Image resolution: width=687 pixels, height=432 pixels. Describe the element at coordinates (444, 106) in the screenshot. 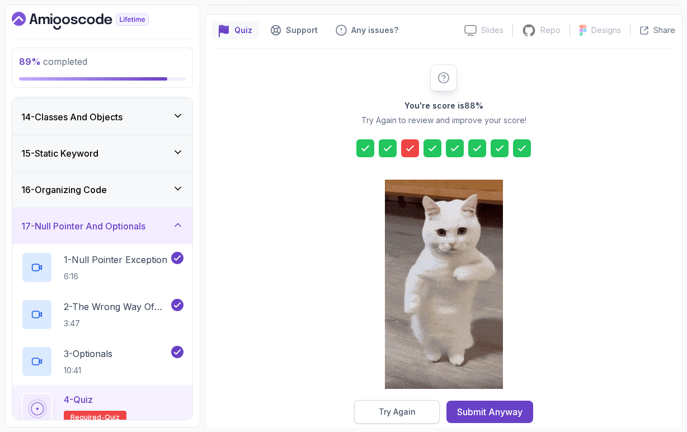

I see `h2: You're score is 88 %` at that location.